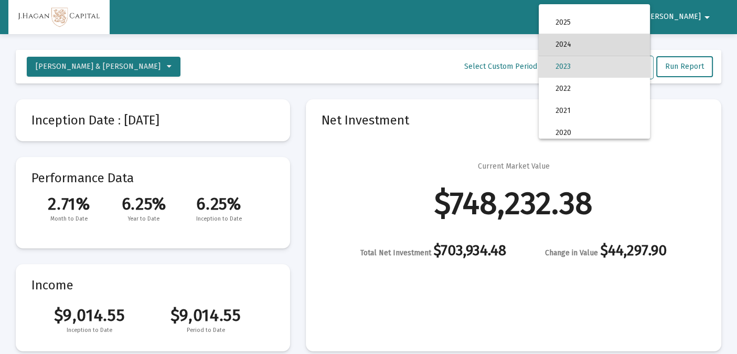 This screenshot has height=354, width=737. I want to click on span: 2024, so click(599, 45).